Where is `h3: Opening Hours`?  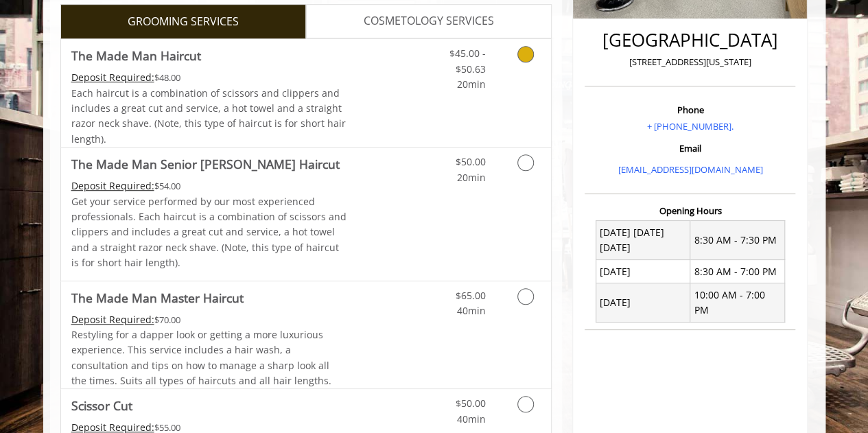 h3: Opening Hours is located at coordinates (689, 211).